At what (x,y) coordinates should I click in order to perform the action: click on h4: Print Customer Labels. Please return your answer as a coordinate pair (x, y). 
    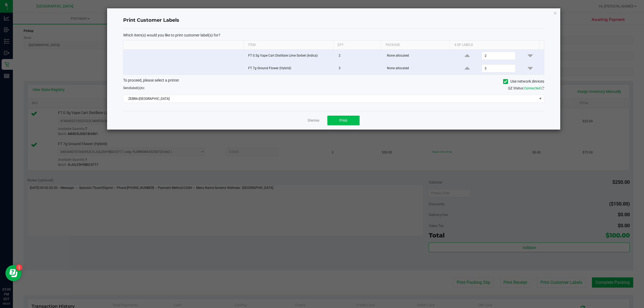
    Looking at the image, I should click on (334, 20).